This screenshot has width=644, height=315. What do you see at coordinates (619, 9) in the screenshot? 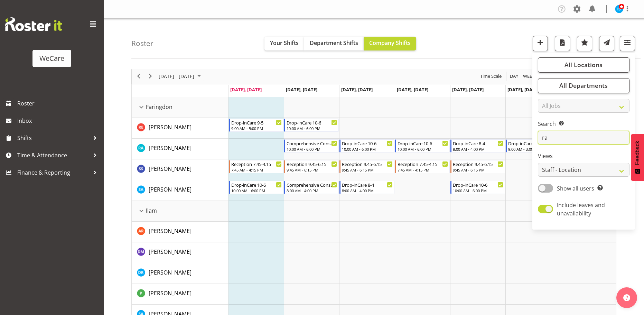
I see `img: isabel-simcox10849.jpg` at bounding box center [619, 9].